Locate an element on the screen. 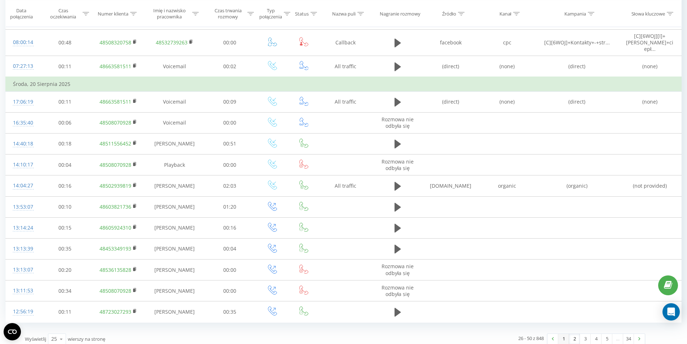  div: 14:40:18 is located at coordinates (22, 143).